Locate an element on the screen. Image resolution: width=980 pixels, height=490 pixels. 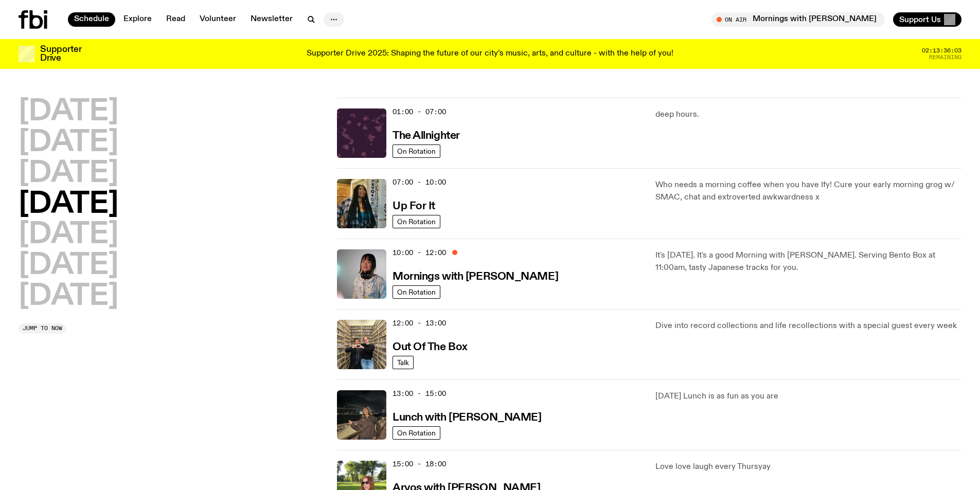
img: Ify - a Brown Skin girl with black braided twists, looking up to the side with her tongue stickin... is located at coordinates (361, 203).